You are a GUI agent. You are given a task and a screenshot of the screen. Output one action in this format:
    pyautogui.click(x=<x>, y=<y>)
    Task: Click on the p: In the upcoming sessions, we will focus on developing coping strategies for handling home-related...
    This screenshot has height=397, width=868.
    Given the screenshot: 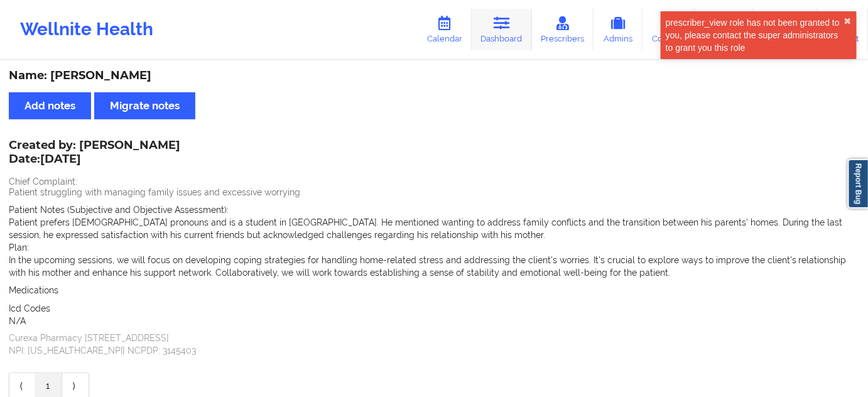 What is the action you would take?
    pyautogui.click(x=434, y=266)
    